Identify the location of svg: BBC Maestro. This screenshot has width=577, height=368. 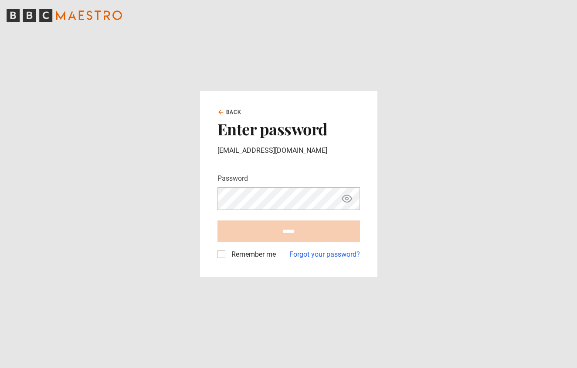
(64, 15).